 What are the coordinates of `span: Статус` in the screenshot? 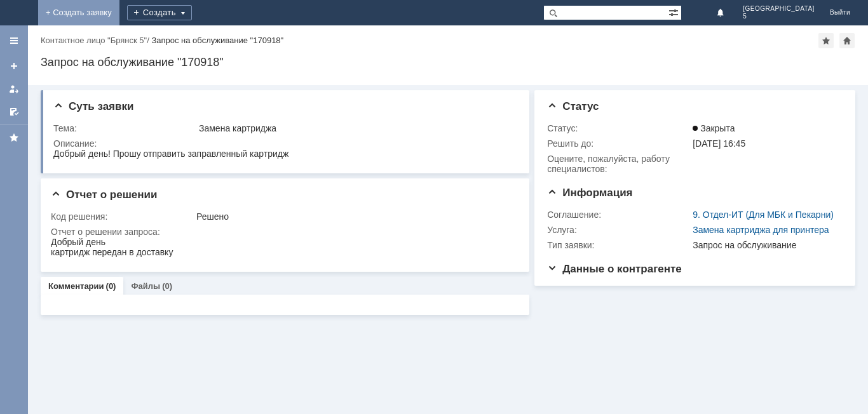 It's located at (572, 106).